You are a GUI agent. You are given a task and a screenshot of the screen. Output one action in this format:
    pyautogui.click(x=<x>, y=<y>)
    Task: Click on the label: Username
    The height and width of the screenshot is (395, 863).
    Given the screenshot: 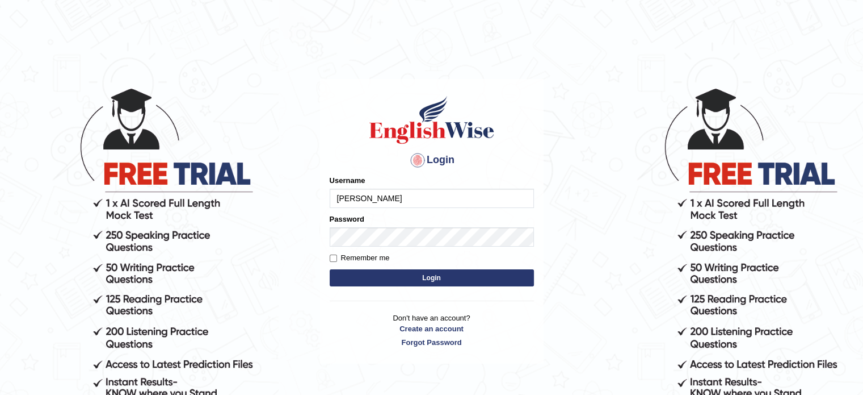 What is the action you would take?
    pyautogui.click(x=347, y=180)
    